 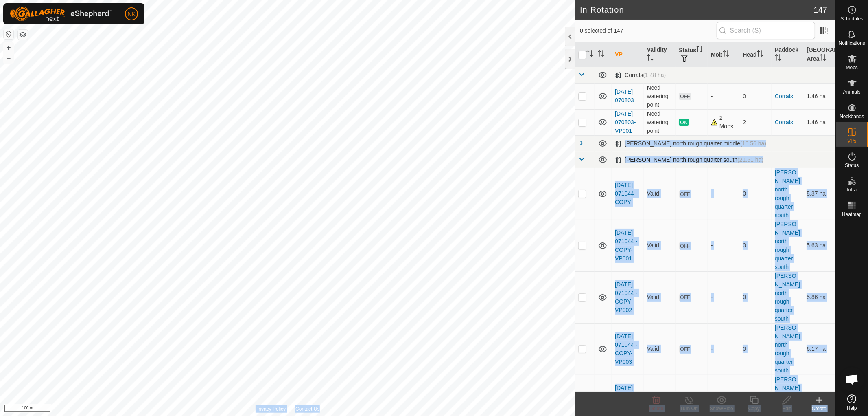 I want to click on span: Help, so click(x=852, y=408).